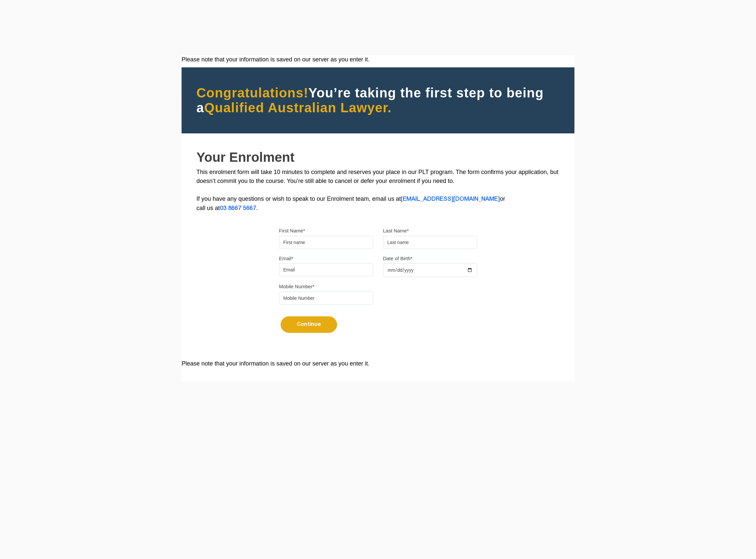  What do you see at coordinates (378, 100) in the screenshot?
I see `h2: You’re taking the first step to being a` at bounding box center [378, 100].